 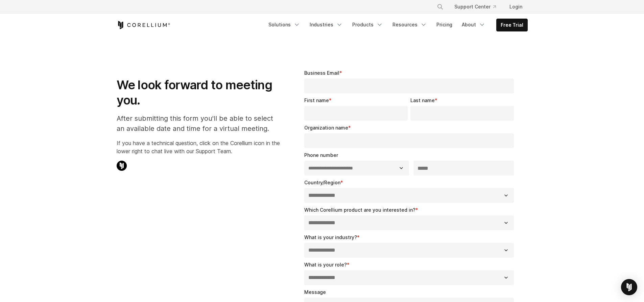 What do you see at coordinates (440, 6) in the screenshot?
I see `button: Search` at bounding box center [440, 6].